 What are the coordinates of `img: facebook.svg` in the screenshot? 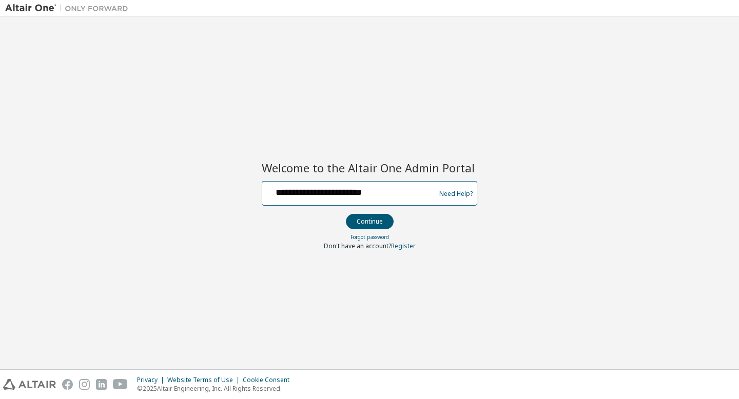 It's located at (67, 384).